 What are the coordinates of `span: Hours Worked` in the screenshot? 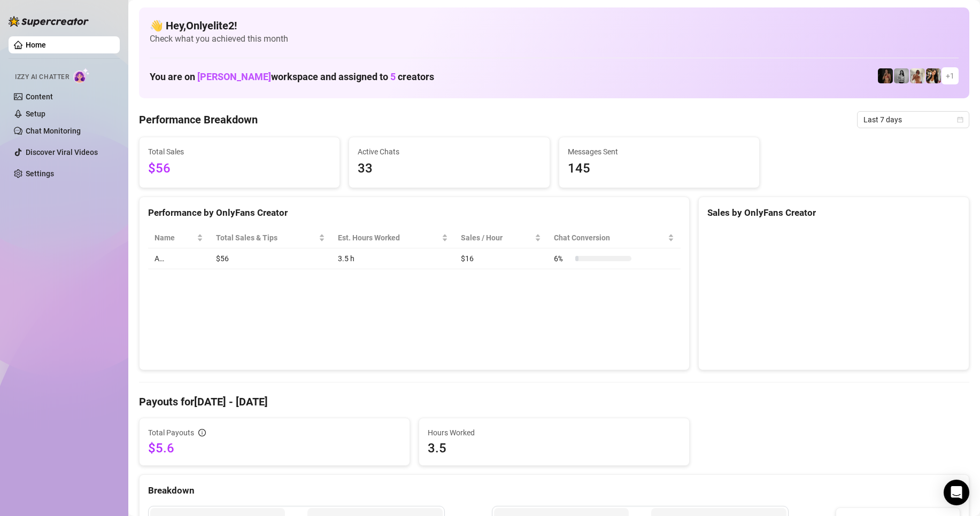 It's located at (554, 433).